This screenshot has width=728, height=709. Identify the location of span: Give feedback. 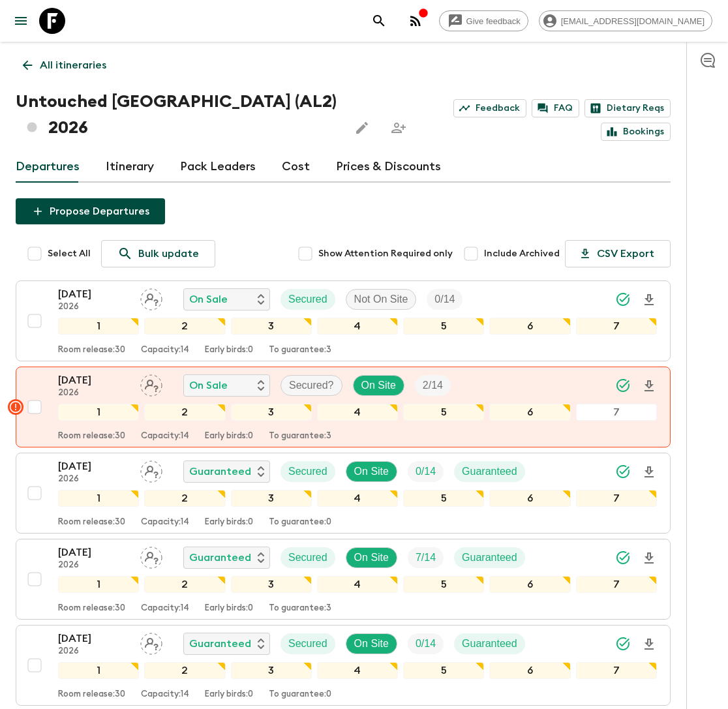
(493, 21).